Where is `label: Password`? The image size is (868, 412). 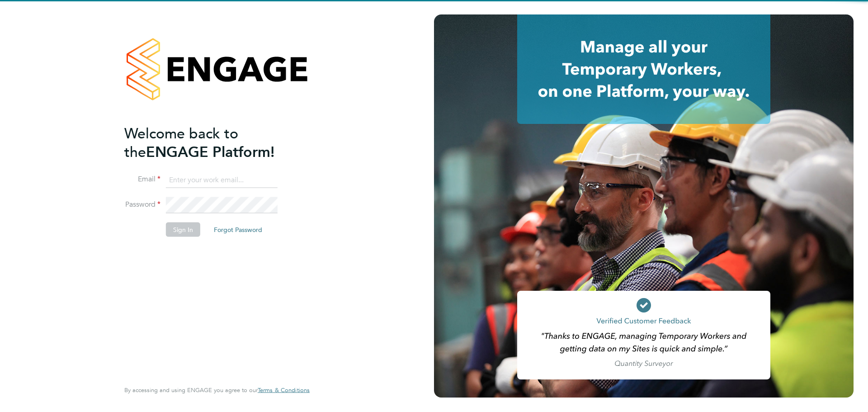
label: Password is located at coordinates (143, 204).